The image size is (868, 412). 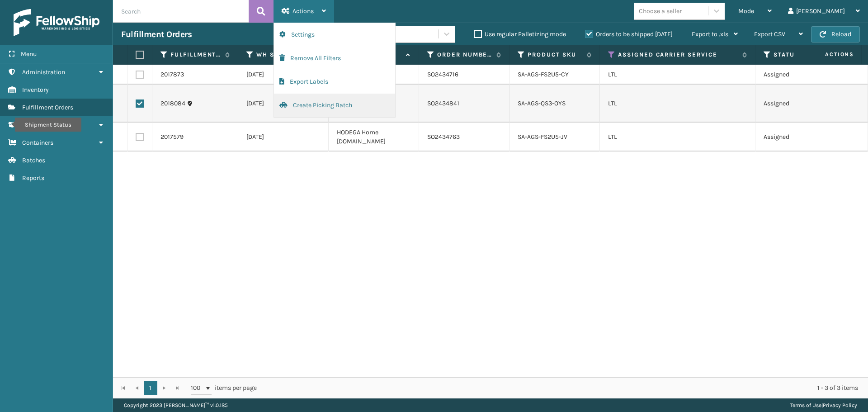 I want to click on div: Choose a seller, so click(x=660, y=11).